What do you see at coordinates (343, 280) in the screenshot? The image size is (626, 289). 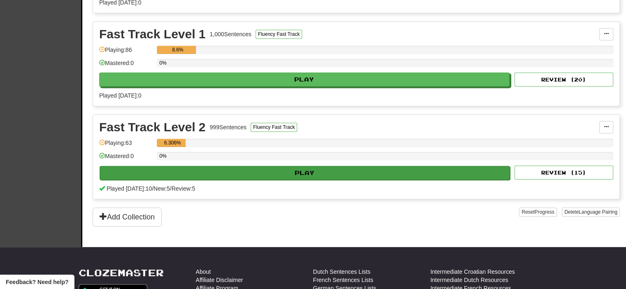 I see `a: French Sentences Lists` at bounding box center [343, 280].